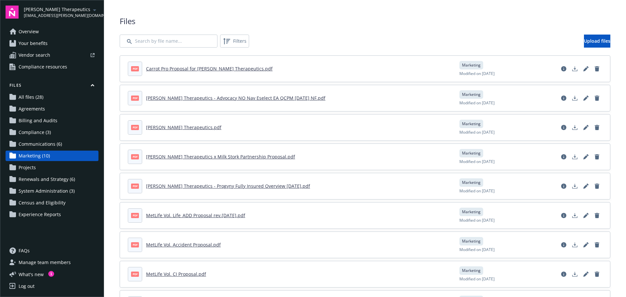  I want to click on a: Compliance (3), so click(52, 132).